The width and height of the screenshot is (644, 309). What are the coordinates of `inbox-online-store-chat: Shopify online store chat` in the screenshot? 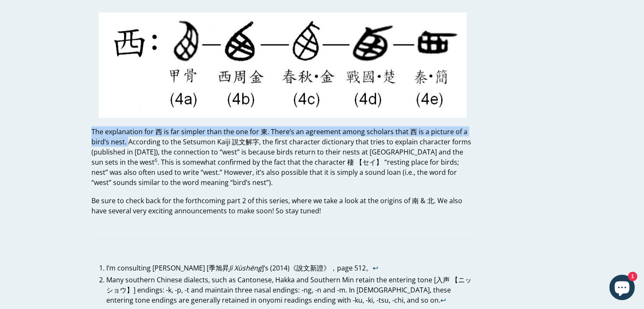 It's located at (622, 288).